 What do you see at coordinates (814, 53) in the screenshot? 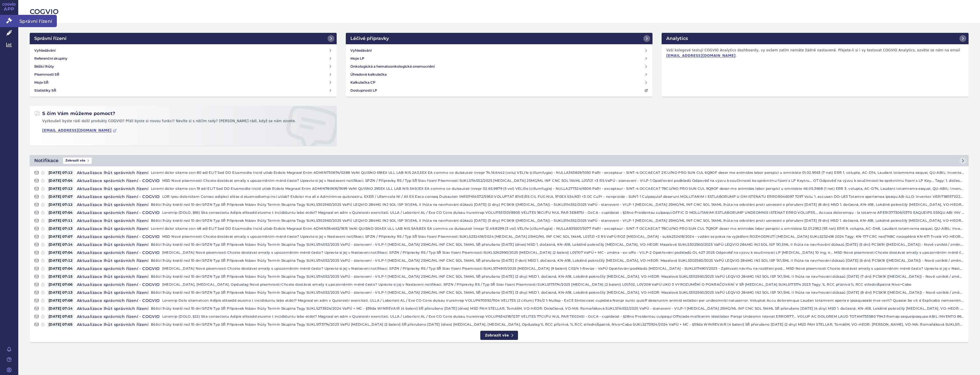
I see `p: Vaši kolegové testují COGVIO Analytics dashboardy, vy ovšem zatím nemáte žádné nastavené. Přejete...` at bounding box center [814, 53].